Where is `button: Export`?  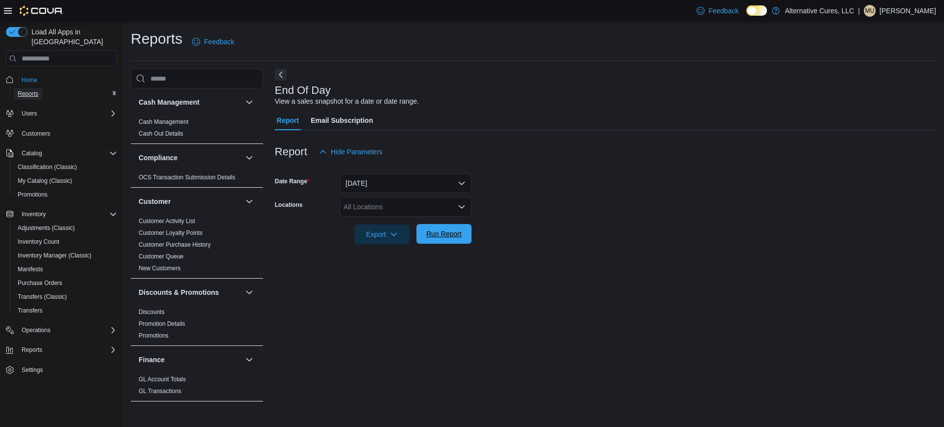
button: Export is located at coordinates (382, 235).